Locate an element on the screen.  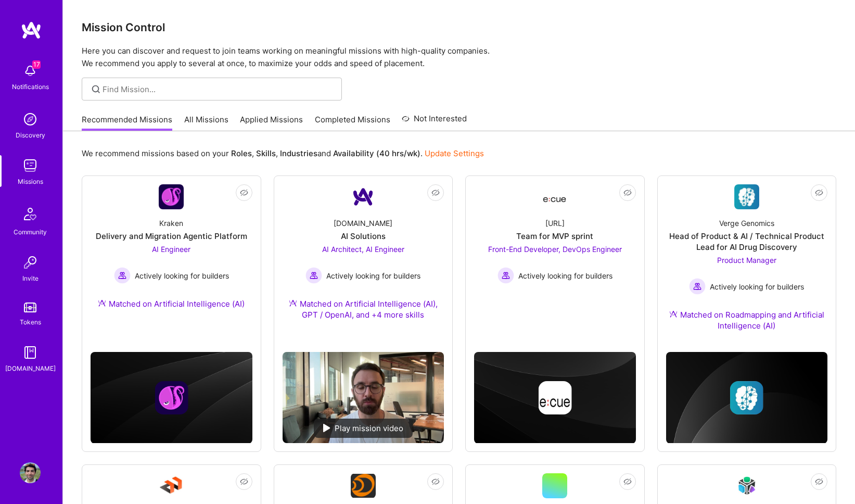
div: Invite is located at coordinates (30, 278).